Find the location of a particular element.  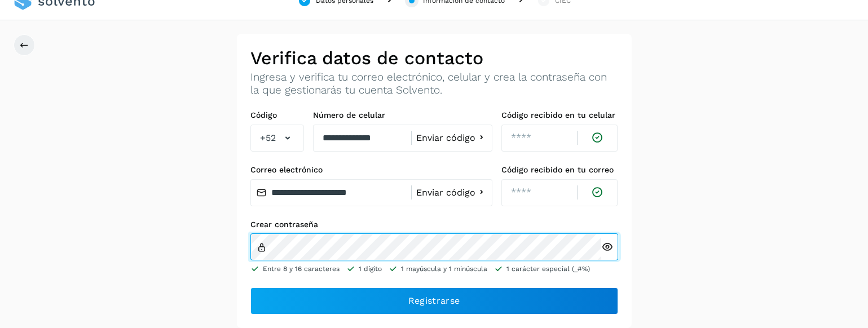

button: Registrarse is located at coordinates (434, 301).